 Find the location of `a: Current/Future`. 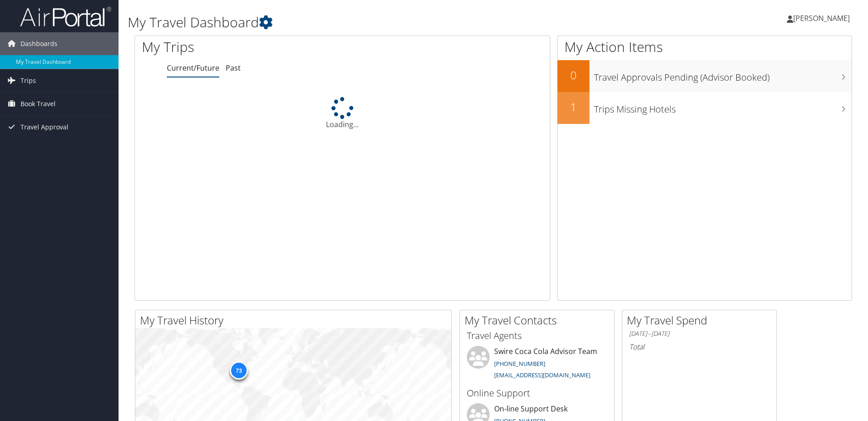

a: Current/Future is located at coordinates (193, 68).